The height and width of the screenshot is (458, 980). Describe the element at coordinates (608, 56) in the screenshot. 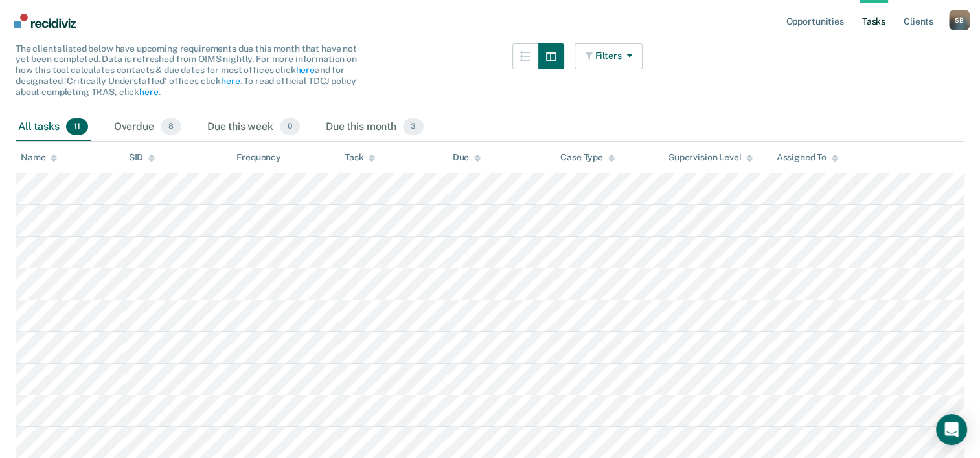

I see `button: Filters` at that location.